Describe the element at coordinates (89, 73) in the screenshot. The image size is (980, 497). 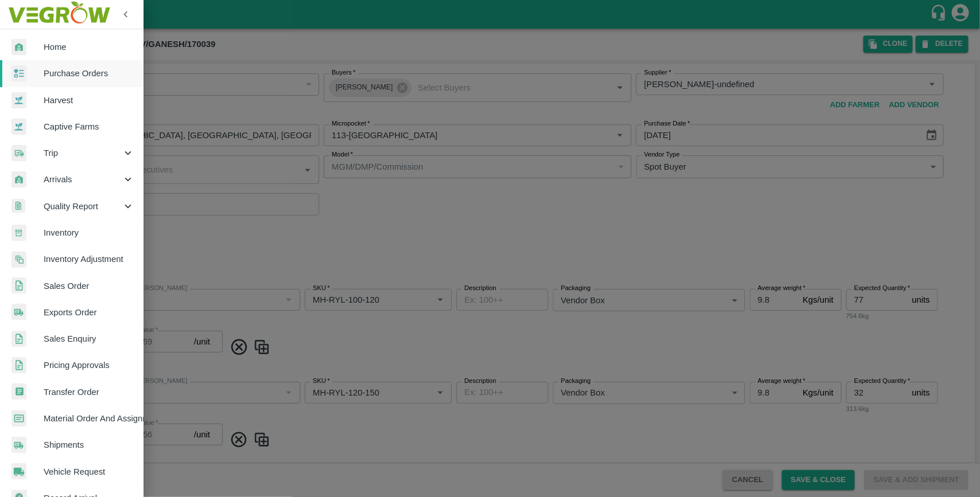
I see `span: Purchase Orders` at that location.